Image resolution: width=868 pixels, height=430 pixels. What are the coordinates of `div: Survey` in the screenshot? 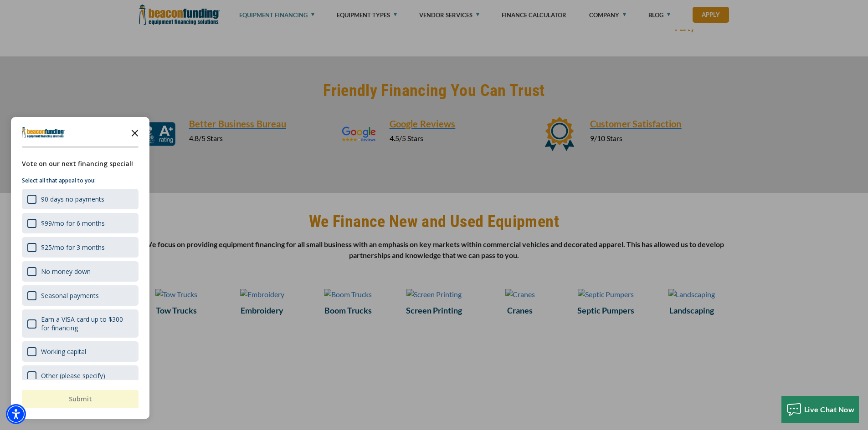 It's located at (80, 268).